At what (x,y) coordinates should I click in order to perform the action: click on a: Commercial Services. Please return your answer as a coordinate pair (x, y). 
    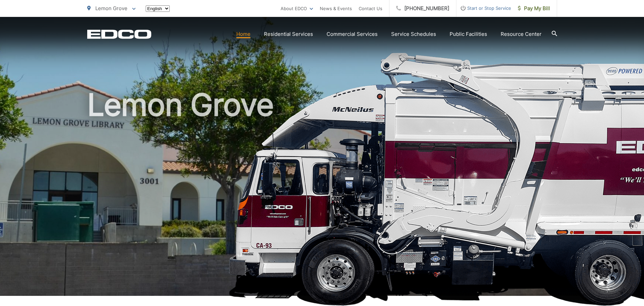
    Looking at the image, I should click on (352, 34).